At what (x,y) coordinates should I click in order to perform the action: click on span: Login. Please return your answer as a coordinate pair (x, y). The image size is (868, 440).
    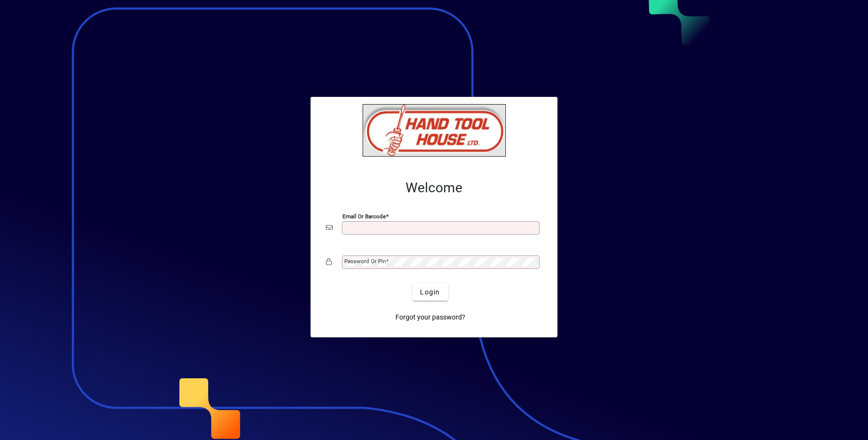
    Looking at the image, I should click on (429, 292).